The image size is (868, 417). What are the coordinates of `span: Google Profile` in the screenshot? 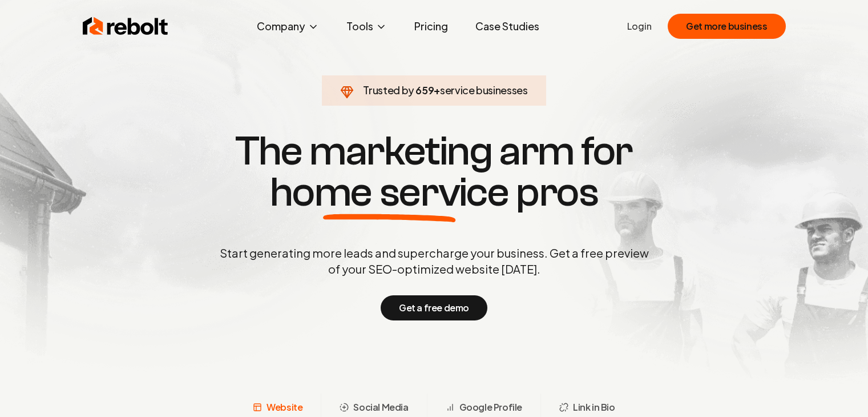 It's located at (491, 407).